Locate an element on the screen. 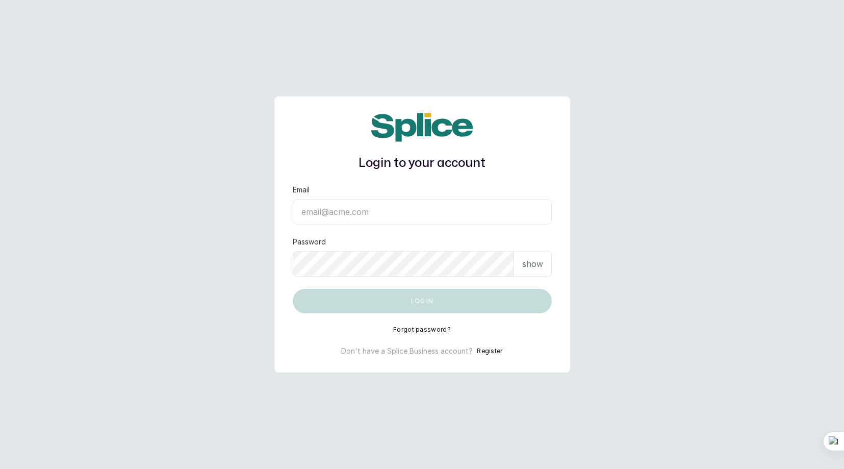 The image size is (844, 469). button: Register is located at coordinates (490, 351).